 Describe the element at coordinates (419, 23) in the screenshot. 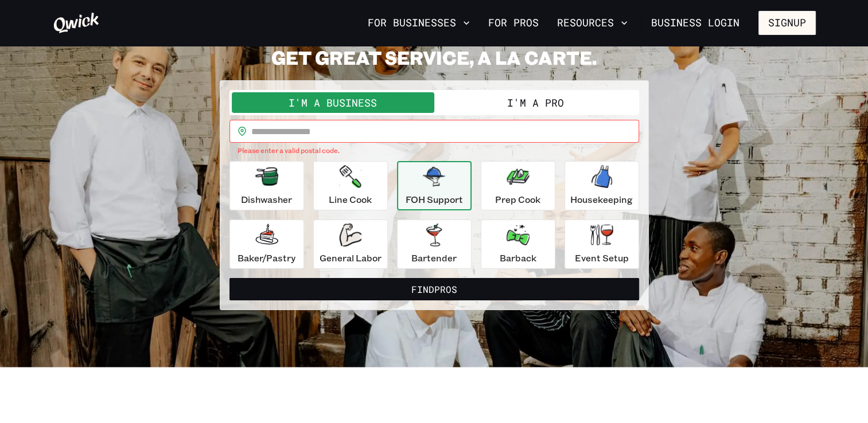

I see `button: For Businesses` at that location.